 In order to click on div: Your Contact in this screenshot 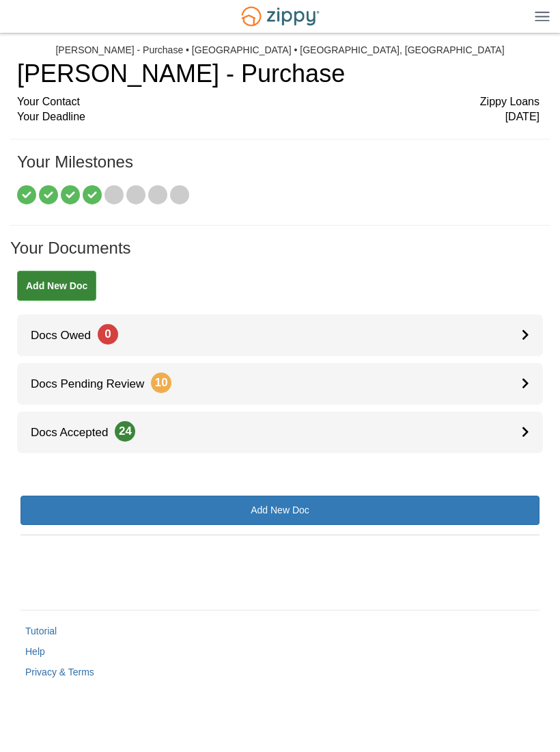, I will do `click(278, 102)`.